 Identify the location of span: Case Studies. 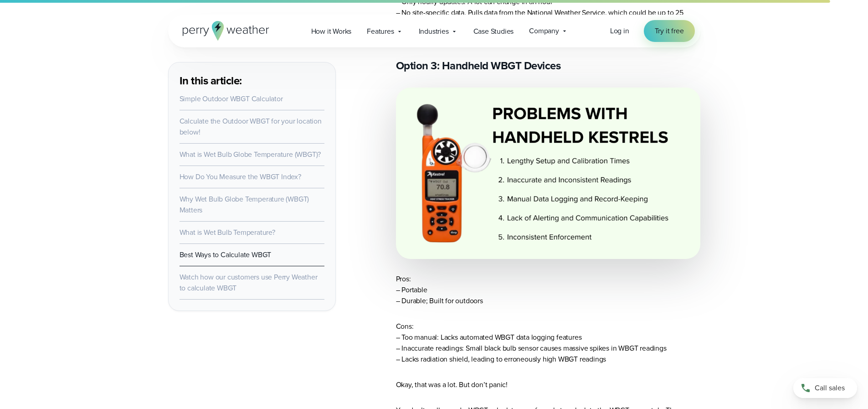
(494, 32).